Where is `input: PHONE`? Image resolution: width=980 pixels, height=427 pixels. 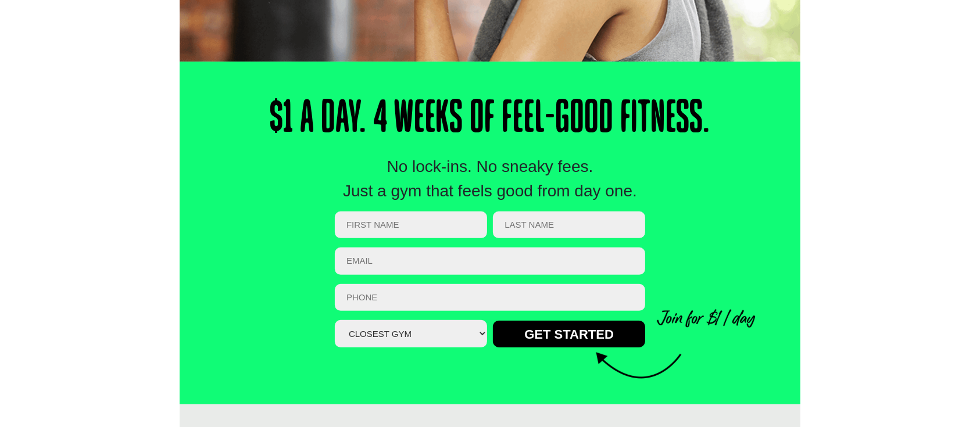 input: PHONE is located at coordinates (490, 298).